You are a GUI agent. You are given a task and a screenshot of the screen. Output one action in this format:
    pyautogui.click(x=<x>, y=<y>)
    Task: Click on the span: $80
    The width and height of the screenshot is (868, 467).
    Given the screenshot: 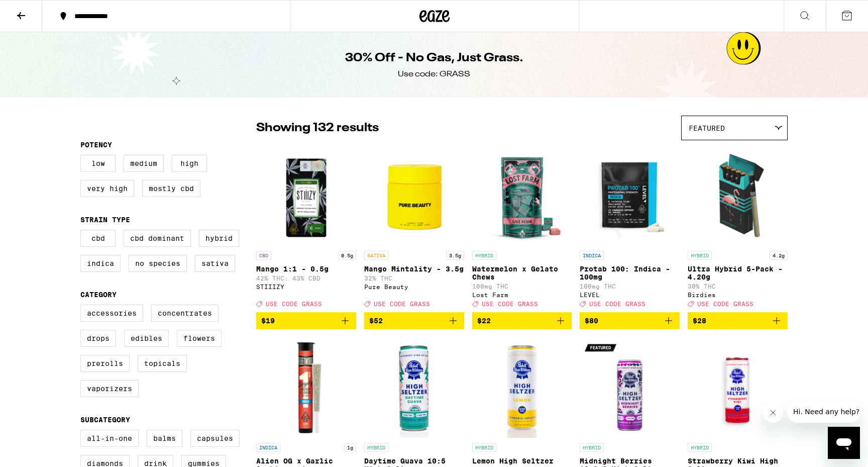 What is the action you would take?
    pyautogui.click(x=592, y=321)
    